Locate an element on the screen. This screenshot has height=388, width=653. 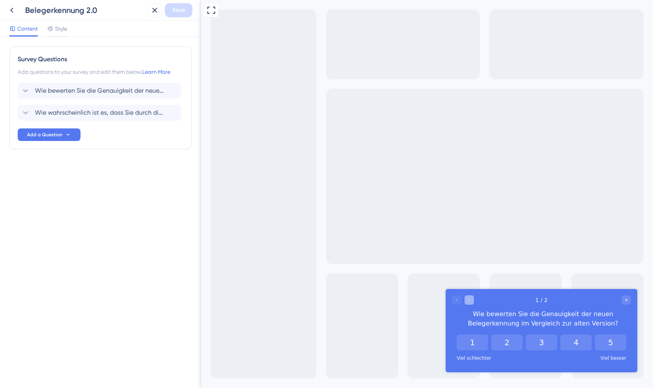
span: Save is located at coordinates (179, 10).